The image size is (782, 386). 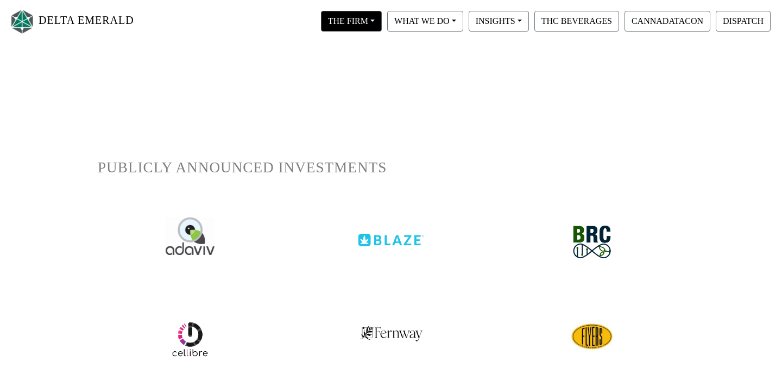 What do you see at coordinates (577, 21) in the screenshot?
I see `button: THC BEVERAGES` at bounding box center [577, 21].